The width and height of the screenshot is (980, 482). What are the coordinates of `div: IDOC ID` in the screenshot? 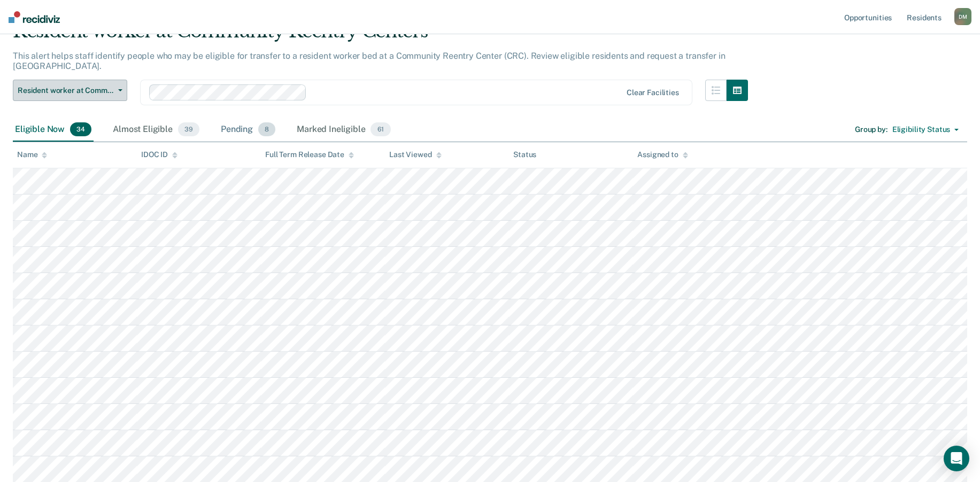 It's located at (160, 154).